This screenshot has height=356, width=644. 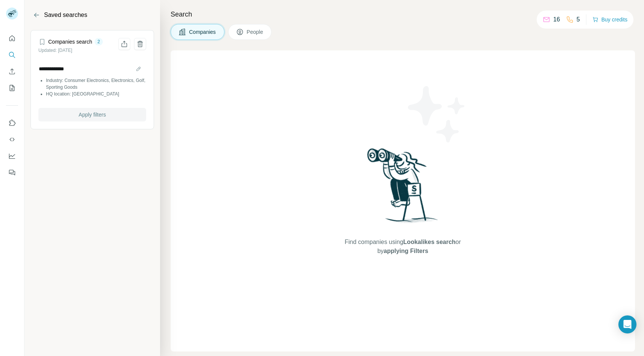 What do you see at coordinates (12, 123) in the screenshot?
I see `button: Use Surfe on LinkedIn` at bounding box center [12, 123].